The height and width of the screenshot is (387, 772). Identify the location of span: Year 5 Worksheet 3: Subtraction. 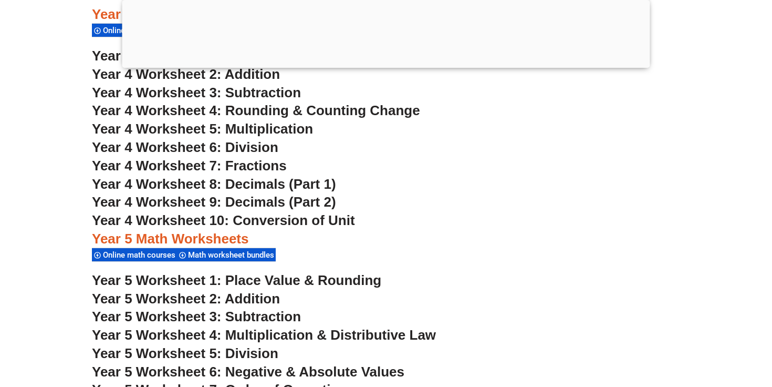
(197, 316).